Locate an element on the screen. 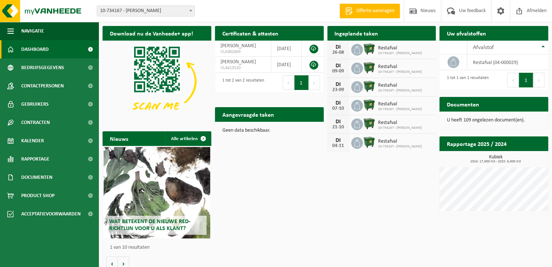  div: 21-10 is located at coordinates (338, 127).